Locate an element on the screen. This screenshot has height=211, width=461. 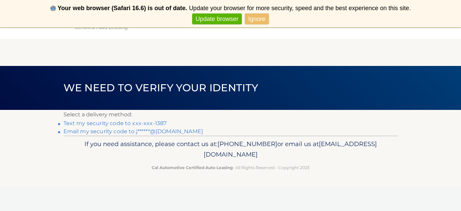
p: Select a delivery method: is located at coordinates (231, 115).